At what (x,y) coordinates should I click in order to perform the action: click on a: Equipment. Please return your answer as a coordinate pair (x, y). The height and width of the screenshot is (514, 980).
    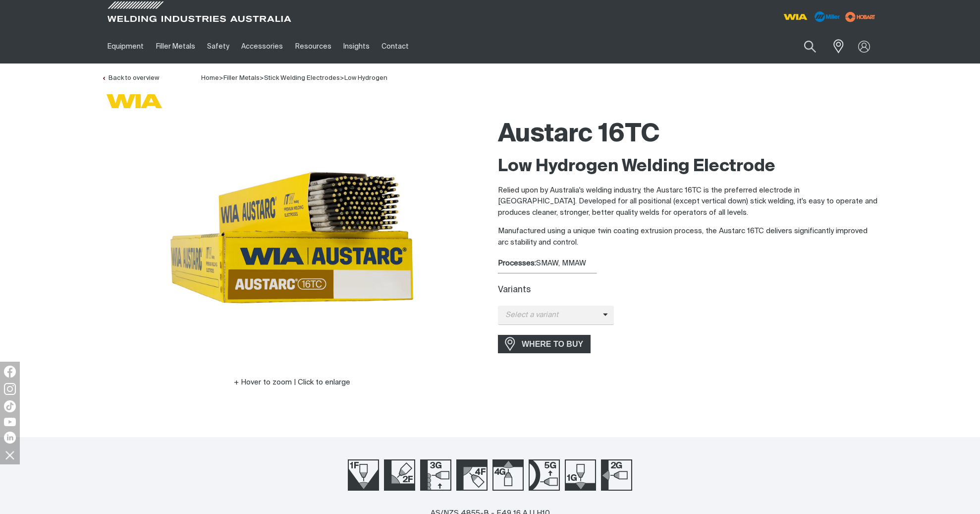
    Looking at the image, I should click on (125, 46).